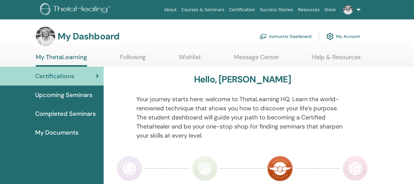  I want to click on a: Success Stories, so click(276, 10).